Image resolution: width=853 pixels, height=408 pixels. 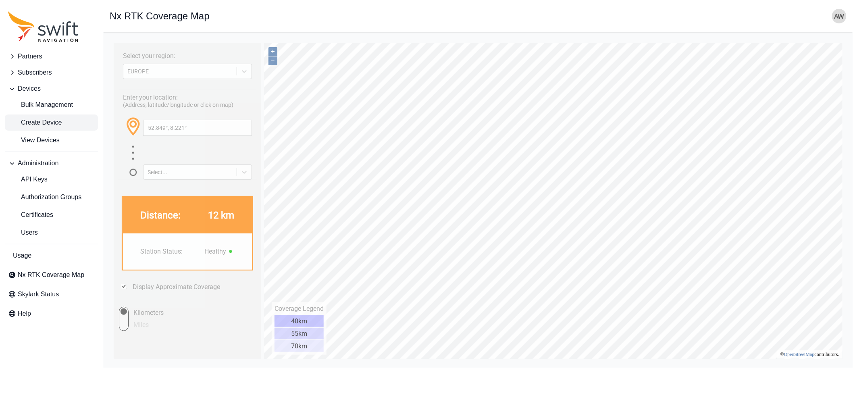 What do you see at coordinates (51, 233) in the screenshot?
I see `a: Users` at bounding box center [51, 233].